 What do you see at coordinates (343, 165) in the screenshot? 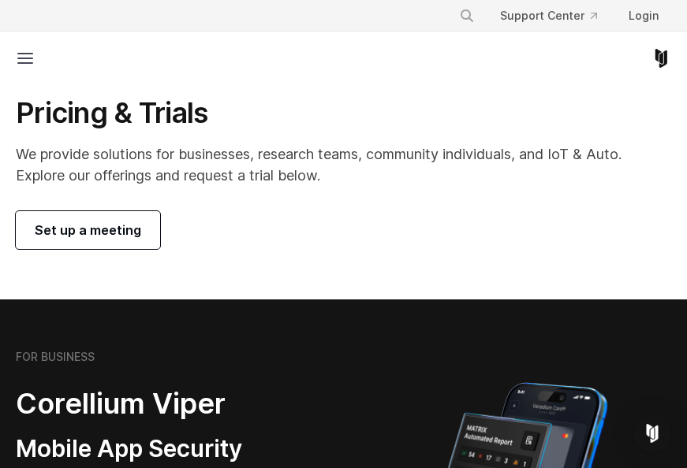
I see `p: We provide solutions for businesses, research teams, community individuals, and IoT & Auto. Explo...` at bounding box center [343, 165].